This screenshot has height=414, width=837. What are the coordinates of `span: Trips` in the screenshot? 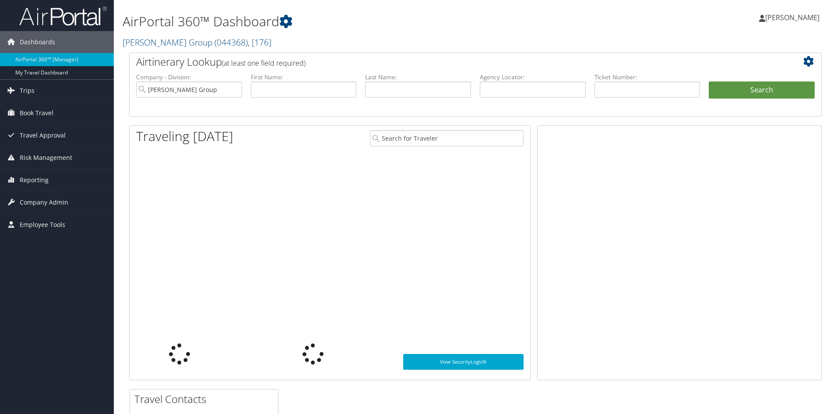 It's located at (27, 91).